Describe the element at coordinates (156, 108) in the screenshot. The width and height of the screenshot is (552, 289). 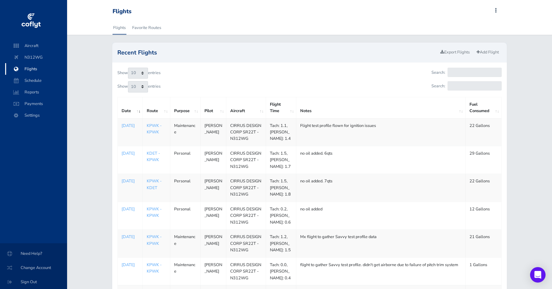
I see `th: Route: activate to sort column ascending` at that location.